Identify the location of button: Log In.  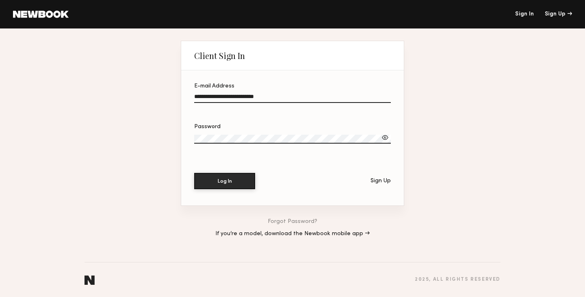
(225, 181).